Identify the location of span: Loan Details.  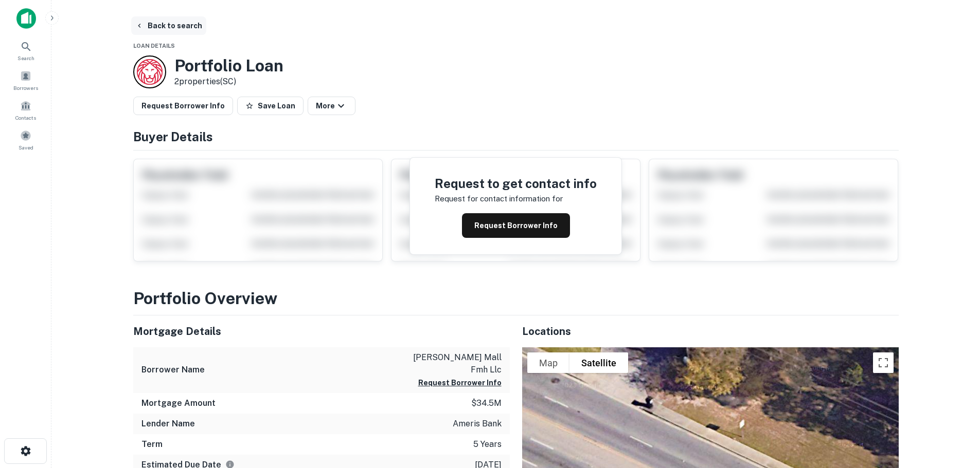
(154, 46).